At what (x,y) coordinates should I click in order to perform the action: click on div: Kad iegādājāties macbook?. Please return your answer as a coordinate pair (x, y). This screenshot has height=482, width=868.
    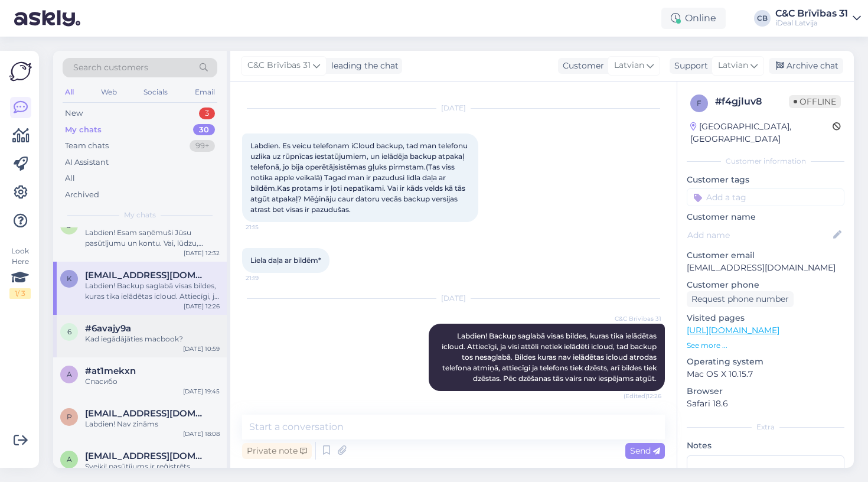
    Looking at the image, I should click on (152, 339).